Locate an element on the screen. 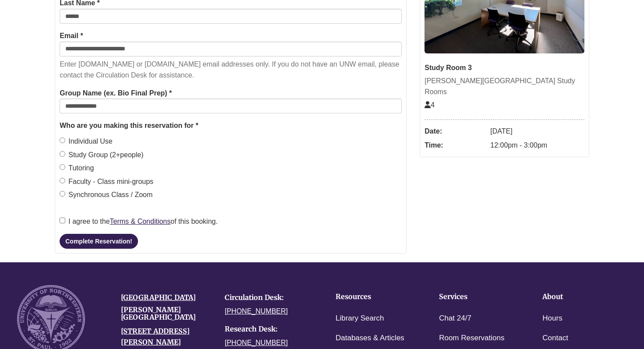  input: Faculty - Class mini-groups is located at coordinates (62, 180).